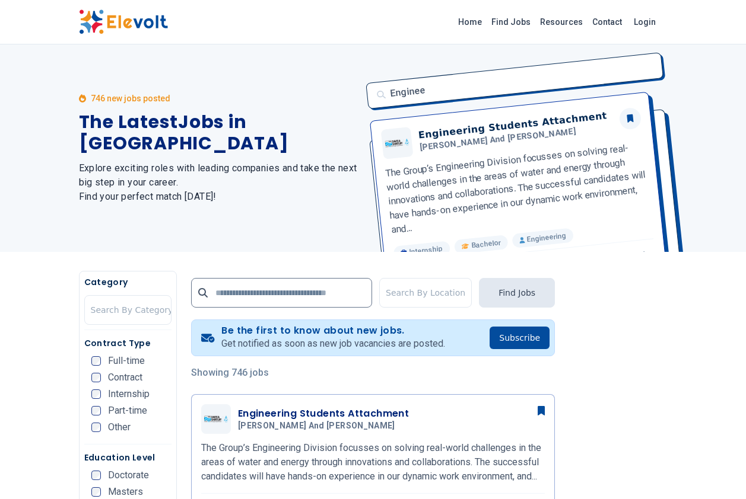 This screenshot has height=499, width=746. What do you see at coordinates (470, 22) in the screenshot?
I see `a: Home` at bounding box center [470, 22].